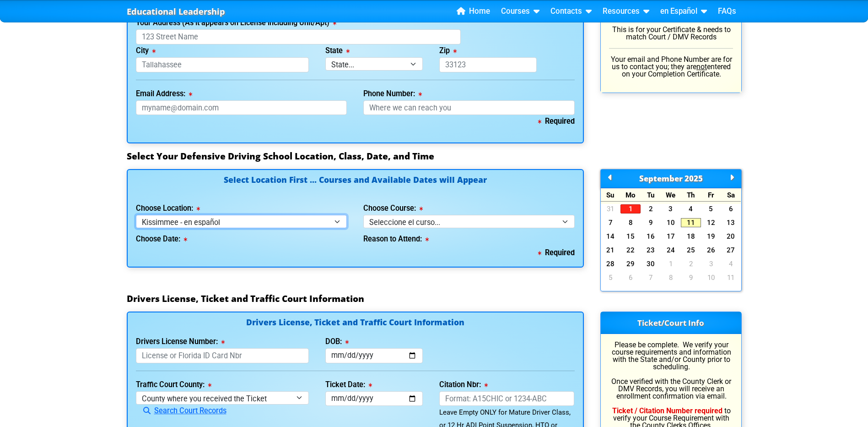 The image size is (868, 427). I want to click on input: myname@domain.com, so click(241, 107).